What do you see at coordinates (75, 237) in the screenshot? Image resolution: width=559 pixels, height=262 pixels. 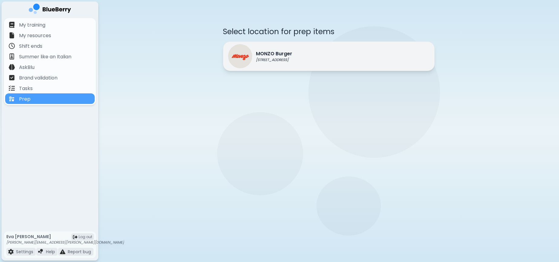 I see `img: logout` at bounding box center [75, 237].